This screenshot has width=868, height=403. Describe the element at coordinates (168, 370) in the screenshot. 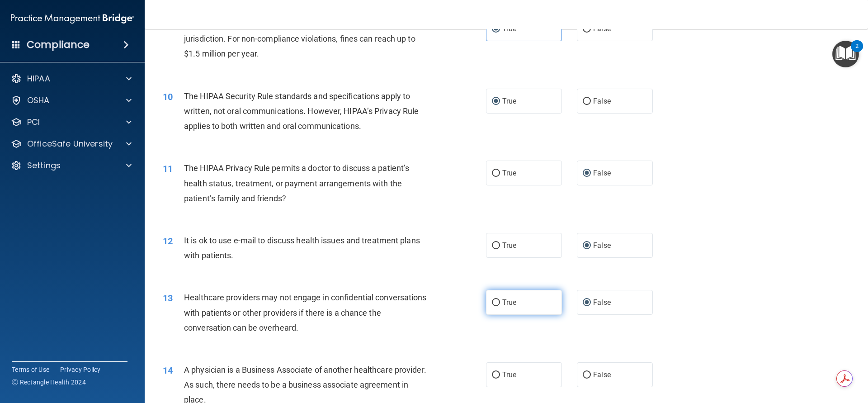

I see `span: 14` at that location.